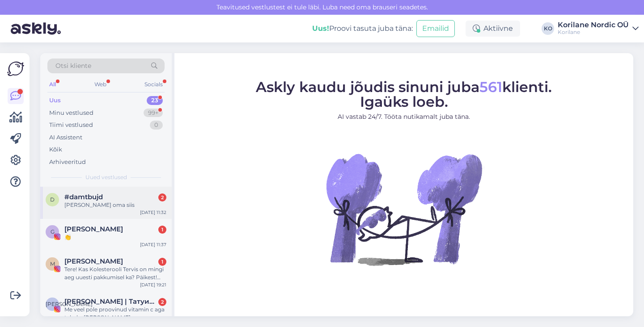  Describe the element at coordinates (93, 261) in the screenshot. I see `span: Merle Nirk` at that location.